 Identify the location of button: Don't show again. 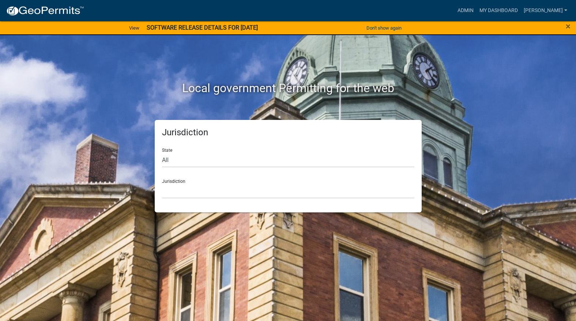
(384, 28).